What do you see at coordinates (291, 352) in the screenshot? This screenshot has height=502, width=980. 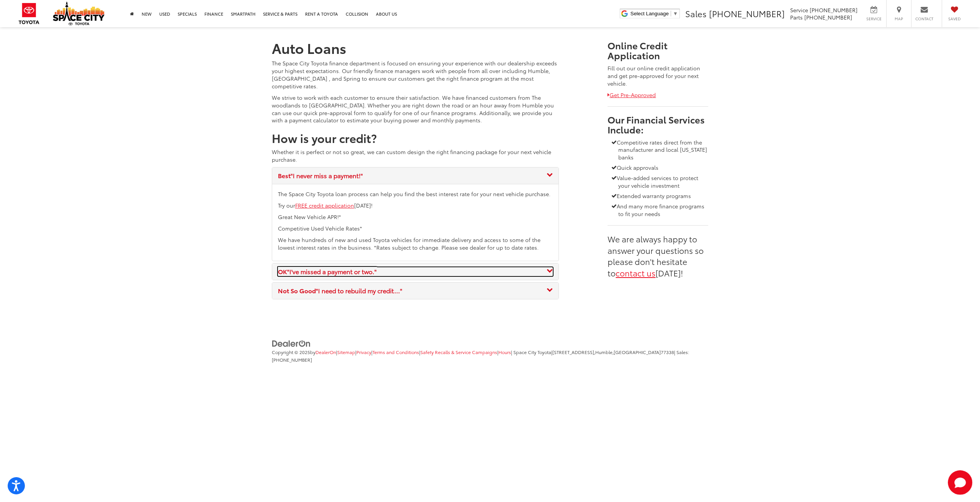 I see `span: Copyright © 2025` at bounding box center [291, 352].